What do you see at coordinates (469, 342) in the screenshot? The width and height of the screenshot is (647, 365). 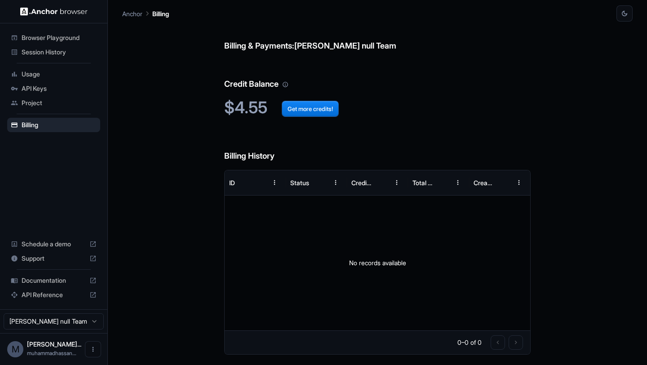 I see `p: 0–0 of 0` at bounding box center [469, 342].